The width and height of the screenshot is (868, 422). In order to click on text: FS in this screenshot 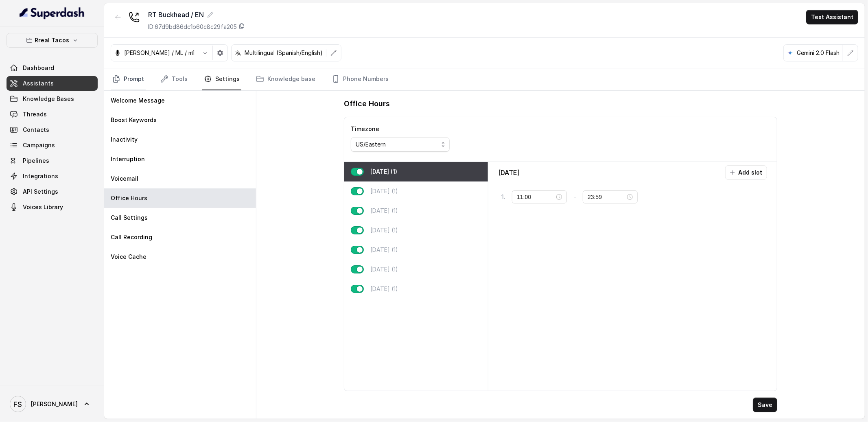, I will do `click(18, 404)`.